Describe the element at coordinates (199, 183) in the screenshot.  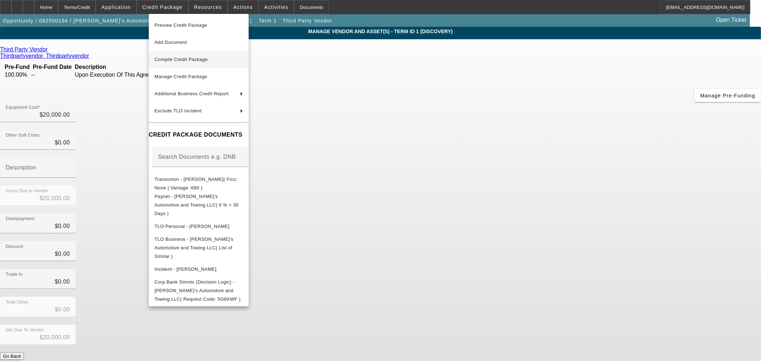
I see `button: Transunion - Moore, James( Fico: None | Vantage :680 )` at that location.